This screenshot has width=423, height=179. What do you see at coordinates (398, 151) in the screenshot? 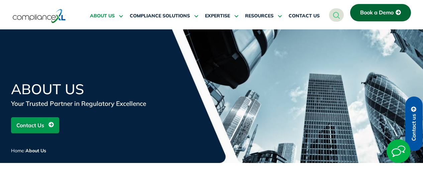
I see `img: Start Chat` at bounding box center [398, 151].